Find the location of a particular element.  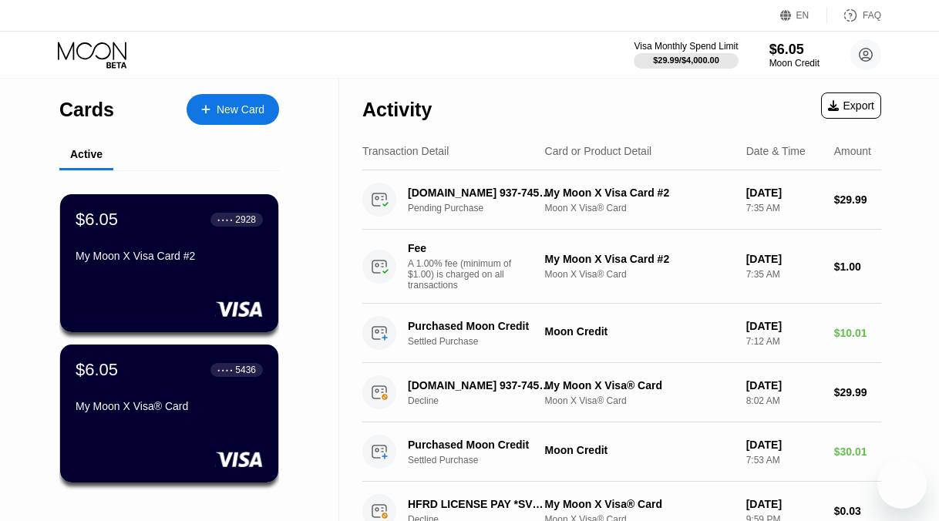

div: 7:12 AM is located at coordinates (784, 342).